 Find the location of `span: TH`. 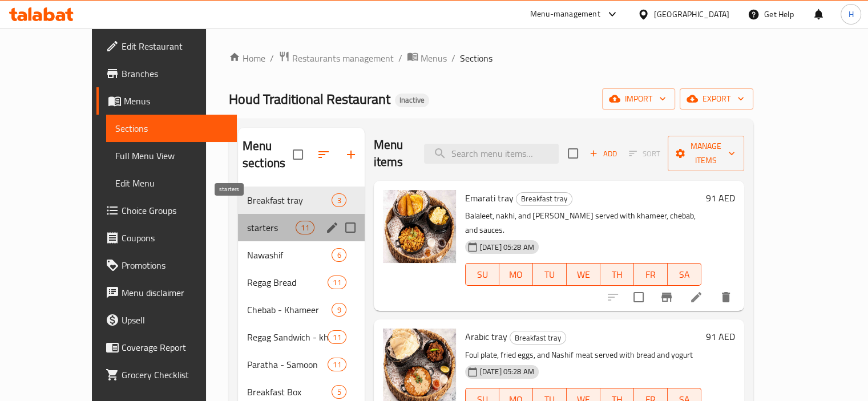

span: TH is located at coordinates (616, 274).